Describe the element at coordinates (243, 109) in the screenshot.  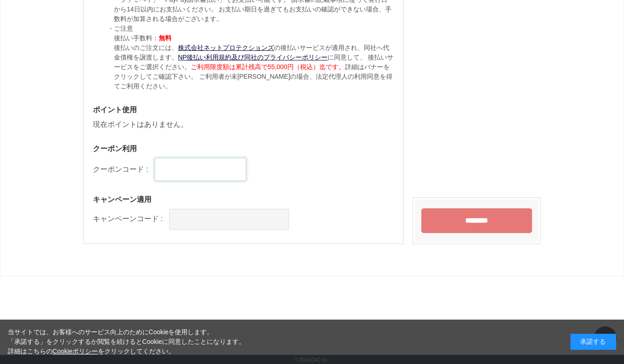
I see `h3: ポイント使用` at that location.